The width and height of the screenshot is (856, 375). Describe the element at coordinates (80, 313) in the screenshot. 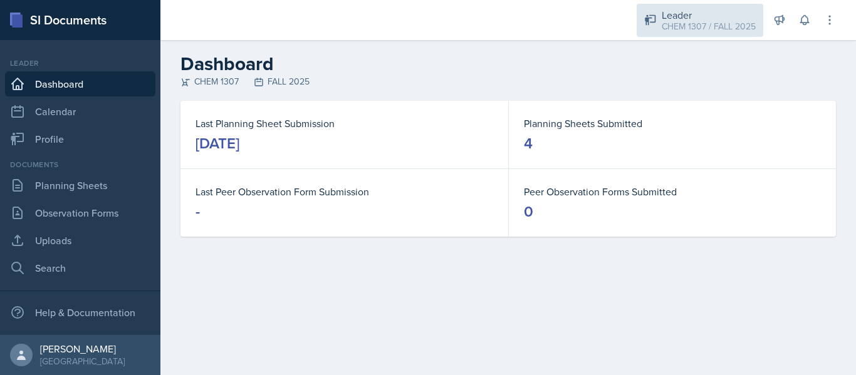

I see `div: Help & Documentation` at that location.